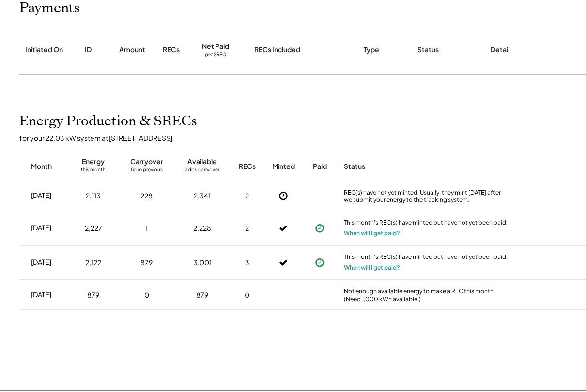 This screenshot has width=586, height=392. What do you see at coordinates (371, 50) in the screenshot?
I see `div: Type` at bounding box center [371, 50].